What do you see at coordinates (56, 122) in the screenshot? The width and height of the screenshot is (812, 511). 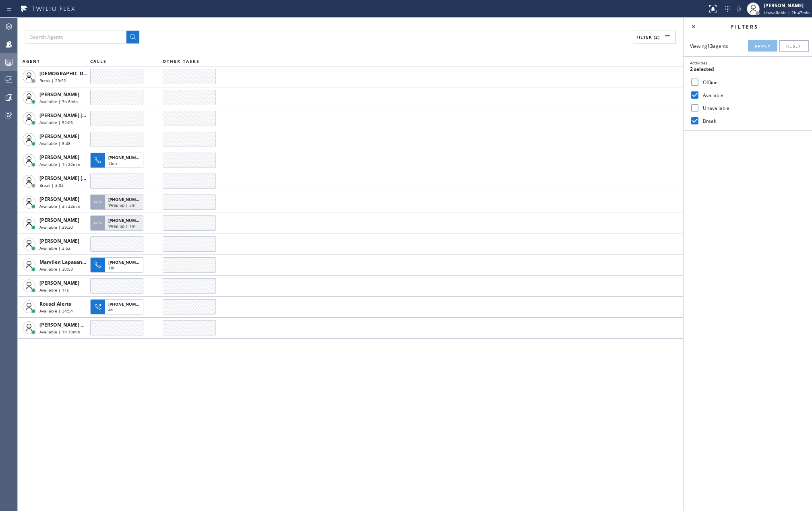 I see `span: Available | 52:05` at bounding box center [56, 122].